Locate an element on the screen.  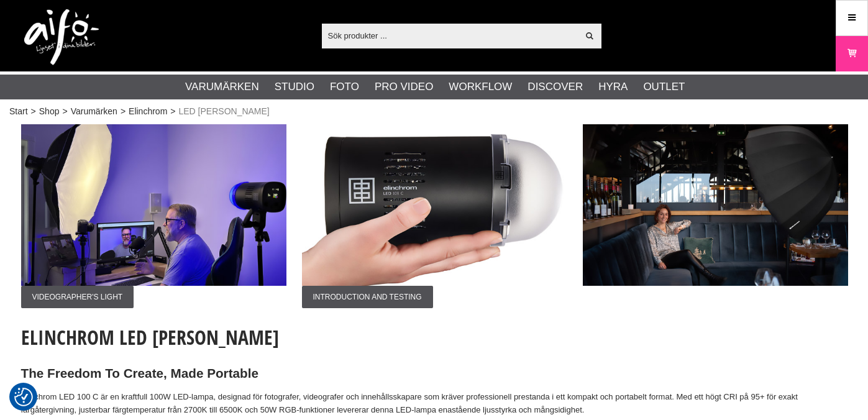
a: Start is located at coordinates (18, 111).